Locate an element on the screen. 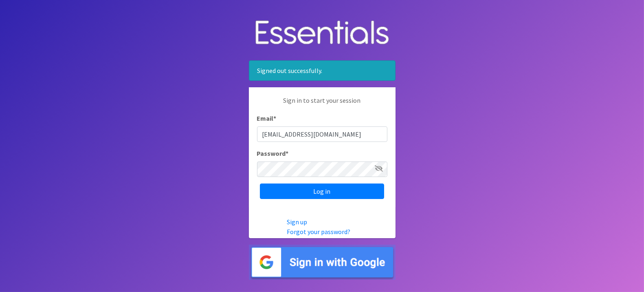 The width and height of the screenshot is (644, 292). label: Password is located at coordinates (273, 153).